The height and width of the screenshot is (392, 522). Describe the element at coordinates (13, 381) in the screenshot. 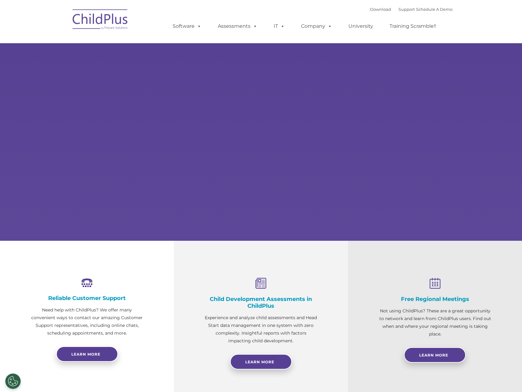

I see `button: Cookies Settings` at that location.